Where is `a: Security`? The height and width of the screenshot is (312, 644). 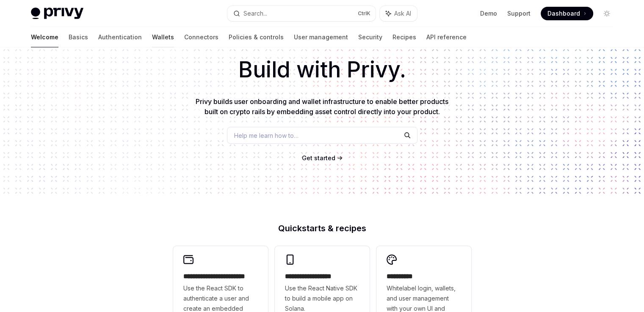
a: Security is located at coordinates (370, 37).